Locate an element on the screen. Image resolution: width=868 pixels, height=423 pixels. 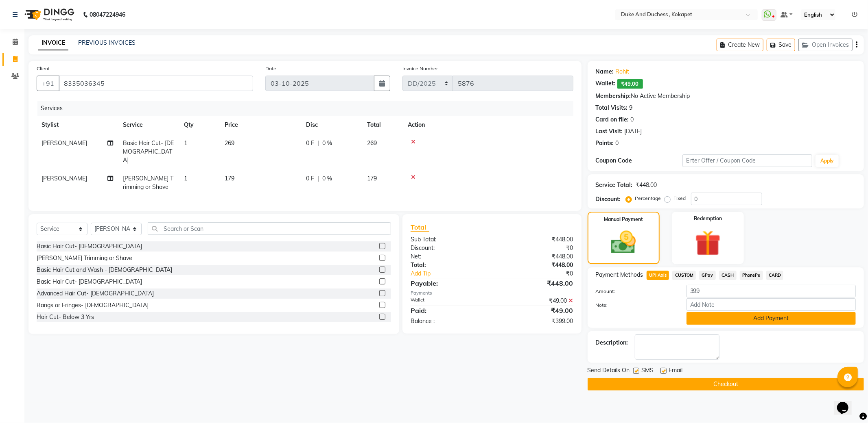
div: Name: is located at coordinates (605, 72).